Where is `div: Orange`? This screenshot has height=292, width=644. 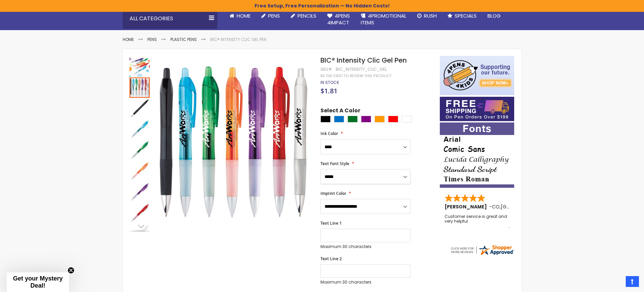 div: Orange is located at coordinates (379, 119).